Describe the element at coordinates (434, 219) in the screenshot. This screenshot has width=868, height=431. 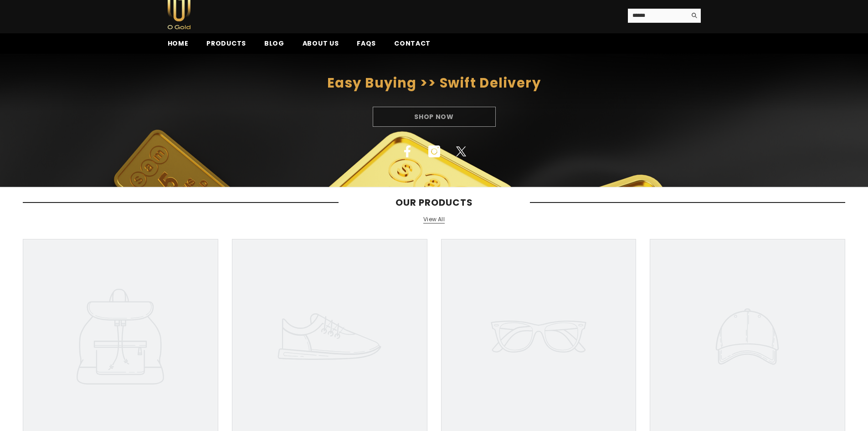
I see `a: View All` at that location.